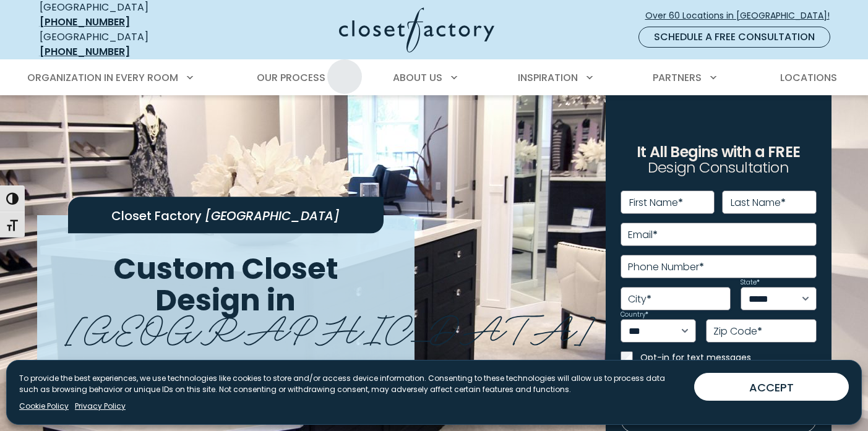 The width and height of the screenshot is (868, 431). Describe the element at coordinates (102, 77) in the screenshot. I see `span: Organization in Every Room` at that location.